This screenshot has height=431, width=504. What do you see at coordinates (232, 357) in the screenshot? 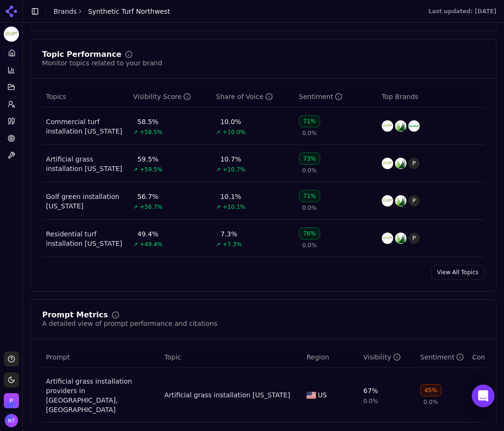
I see `th: Topic` at bounding box center [232, 357].